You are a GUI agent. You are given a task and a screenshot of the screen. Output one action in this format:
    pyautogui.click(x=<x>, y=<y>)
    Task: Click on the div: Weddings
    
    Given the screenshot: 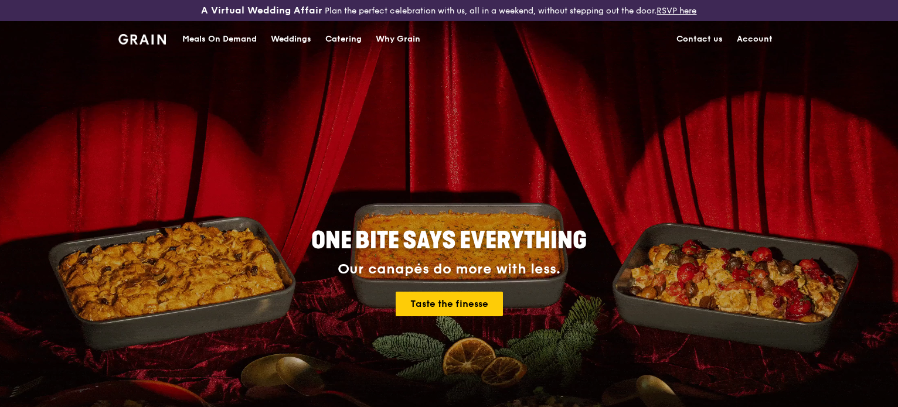 What is the action you would take?
    pyautogui.click(x=291, y=39)
    